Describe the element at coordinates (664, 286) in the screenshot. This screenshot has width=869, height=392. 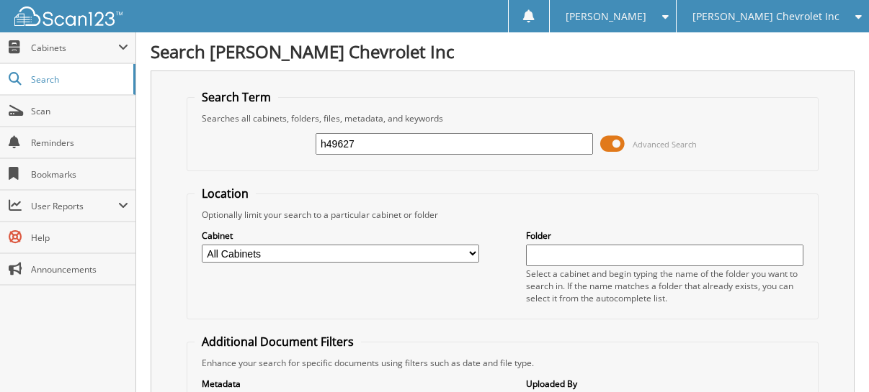
I see `div: Select a cabinet and begin typing the name of the folder you want to search in. If the name match...` at that location.